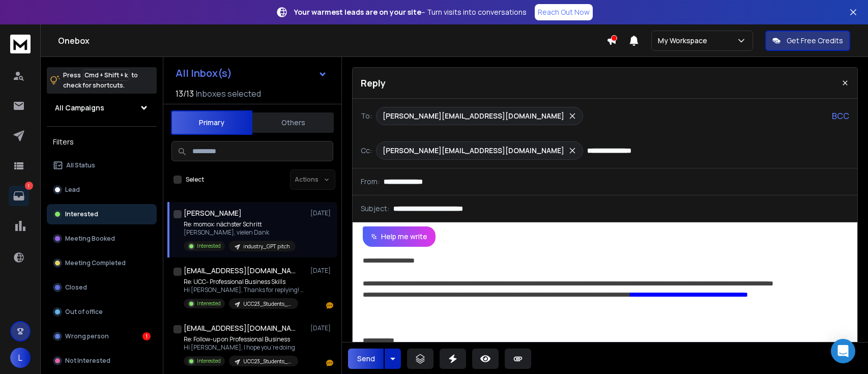  What do you see at coordinates (251, 73) in the screenshot?
I see `button: All Inbox(s)` at bounding box center [251, 73].